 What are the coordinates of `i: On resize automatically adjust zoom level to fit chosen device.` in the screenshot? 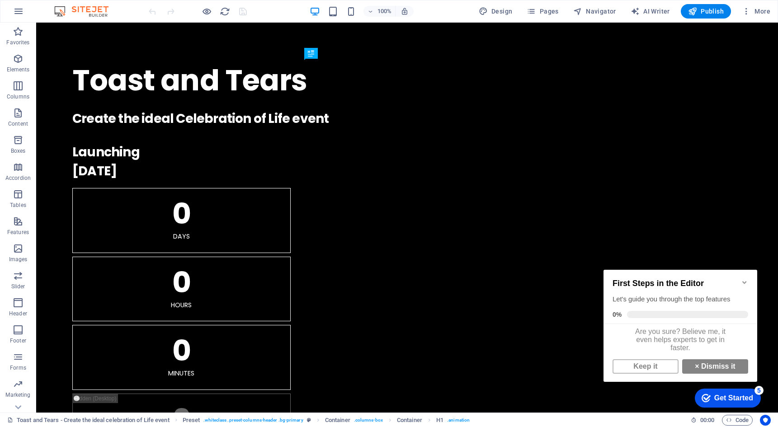 It's located at (405, 11).